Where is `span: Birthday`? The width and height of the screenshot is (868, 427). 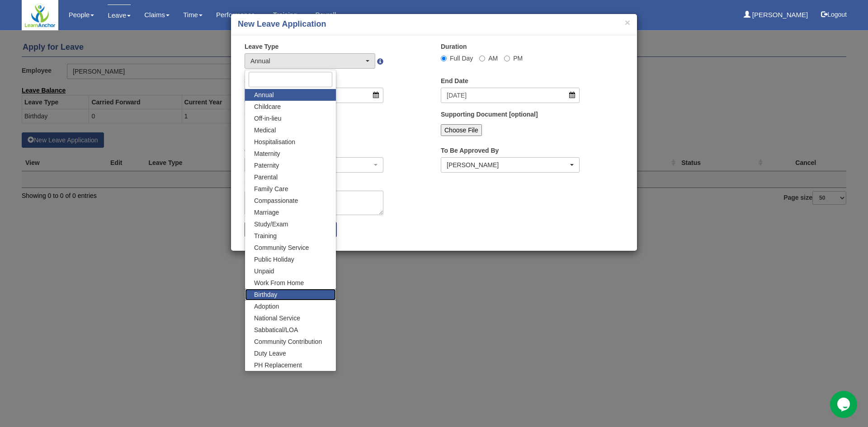 span: Birthday is located at coordinates (265, 295).